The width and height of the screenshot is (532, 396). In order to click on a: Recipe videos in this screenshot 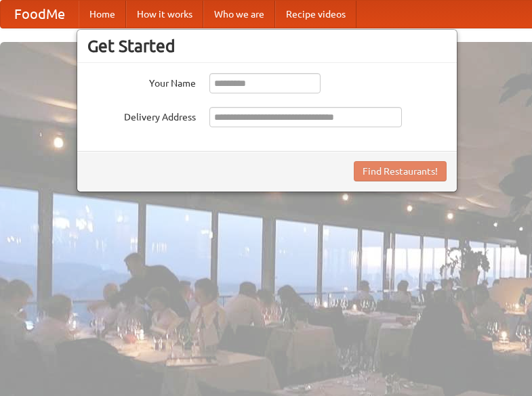, I will do `click(316, 14)`.